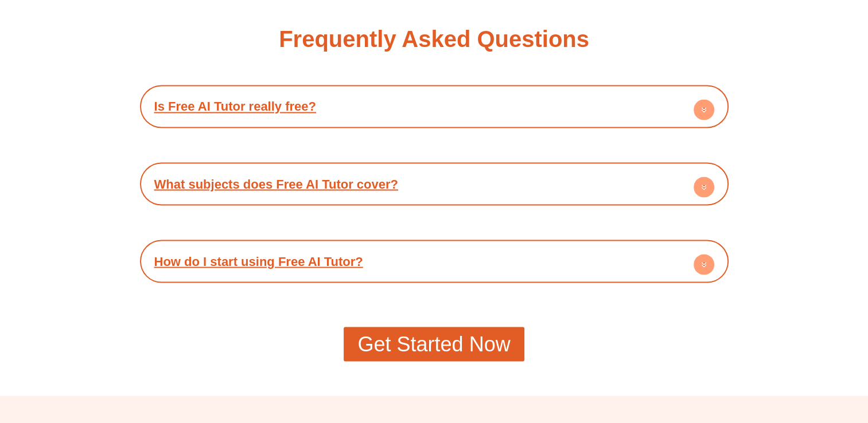 Image resolution: width=868 pixels, height=423 pixels. I want to click on span: Get Started Now, so click(434, 344).